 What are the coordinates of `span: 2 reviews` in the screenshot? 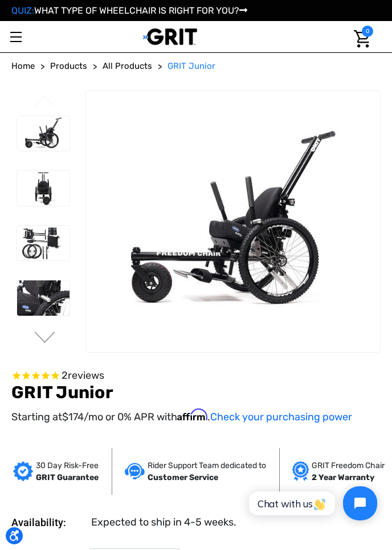 It's located at (83, 375).